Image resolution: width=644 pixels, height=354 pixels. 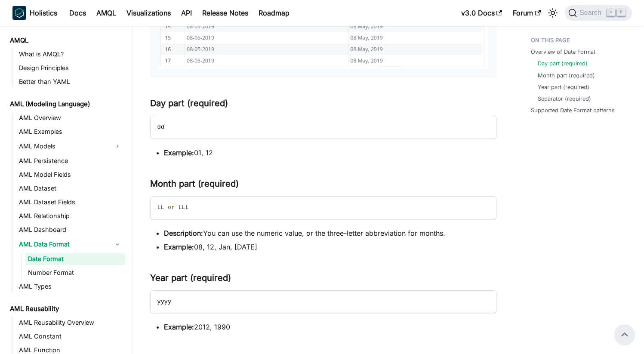 What do you see at coordinates (566, 75) in the screenshot?
I see `a: Month part (required)` at bounding box center [566, 75].